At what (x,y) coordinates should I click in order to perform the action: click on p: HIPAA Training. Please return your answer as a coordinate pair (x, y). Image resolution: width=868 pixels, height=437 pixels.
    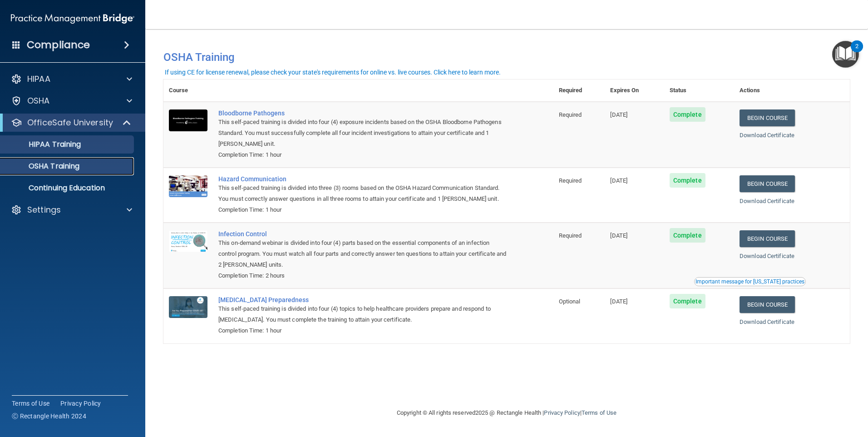
    Looking at the image, I should click on (43, 144).